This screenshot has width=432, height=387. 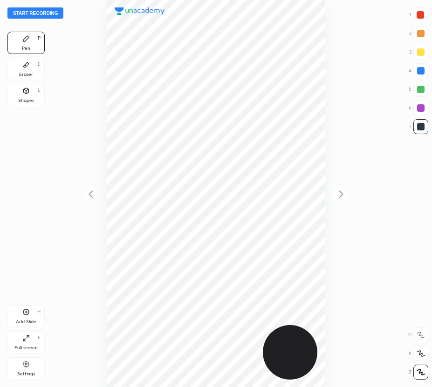 I want to click on div: Shapes, so click(x=26, y=101).